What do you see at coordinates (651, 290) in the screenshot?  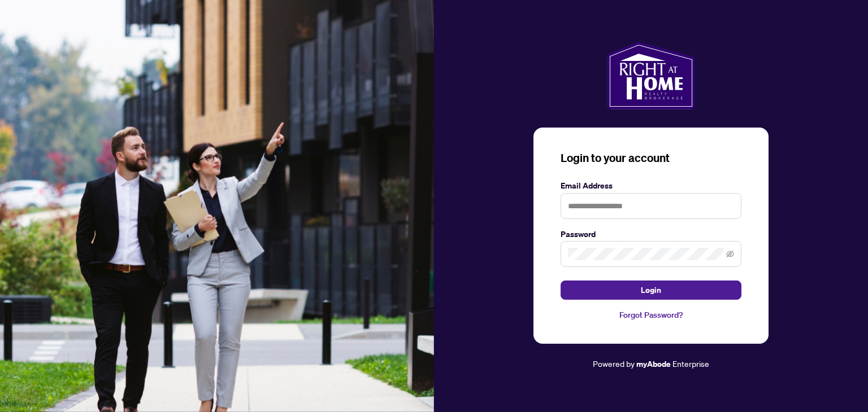 I see `button: Login` at bounding box center [651, 290].